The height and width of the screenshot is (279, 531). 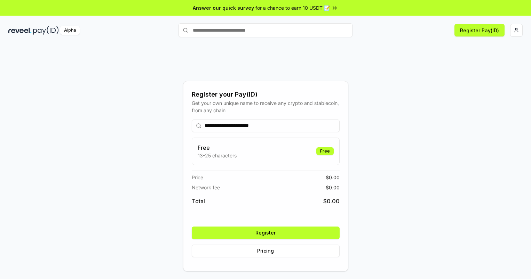 I want to click on button: Register, so click(x=265, y=233).